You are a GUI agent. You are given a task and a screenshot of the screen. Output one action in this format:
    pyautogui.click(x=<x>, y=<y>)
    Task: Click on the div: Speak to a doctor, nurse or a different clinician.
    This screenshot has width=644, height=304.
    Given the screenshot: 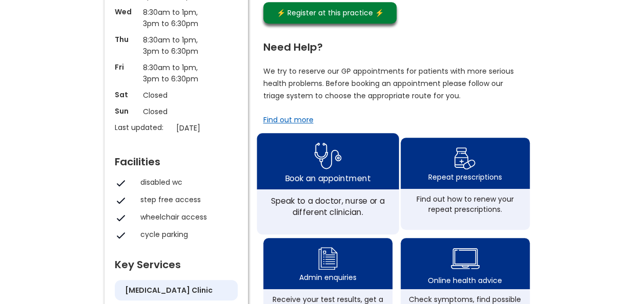 What is the action you would take?
    pyautogui.click(x=327, y=206)
    